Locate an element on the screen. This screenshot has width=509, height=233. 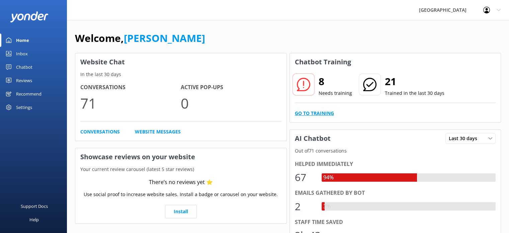
div: Staff time saved is located at coordinates (395, 222).